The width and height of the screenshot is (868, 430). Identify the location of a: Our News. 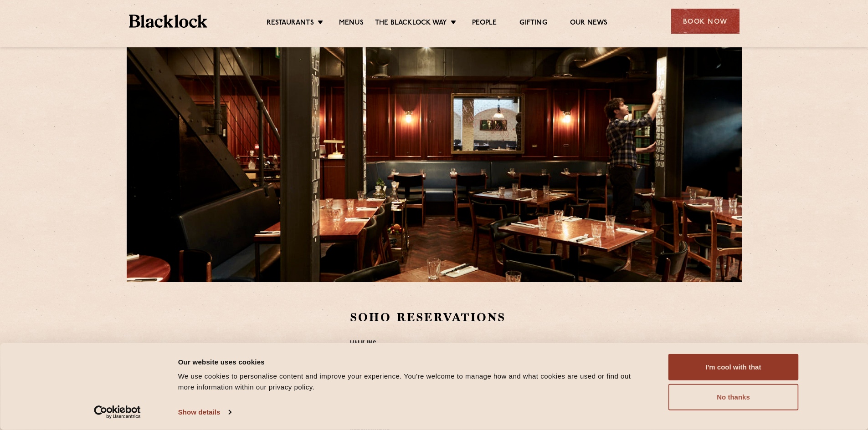
(589, 24).